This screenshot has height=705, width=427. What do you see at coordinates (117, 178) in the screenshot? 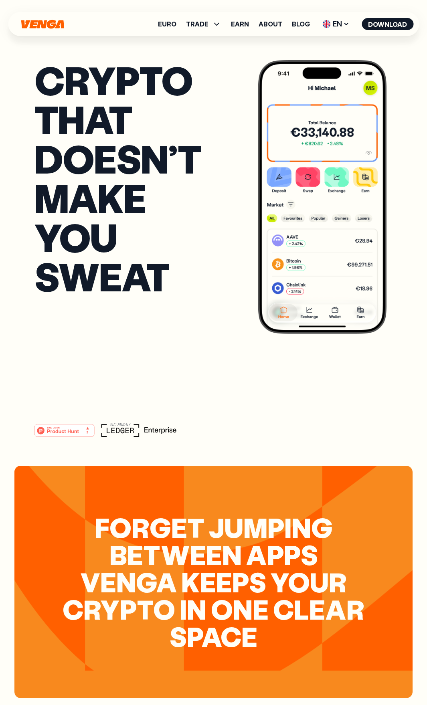
I see `h1: Crypto that doesn’t make you sweat` at bounding box center [117, 178].